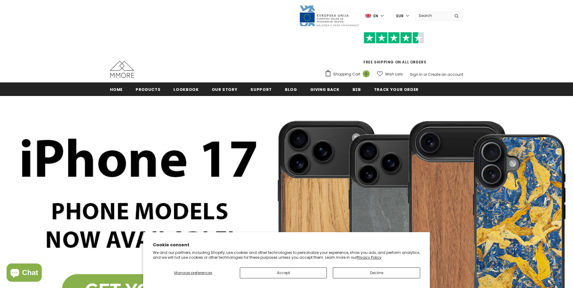  I want to click on a: Our Story, so click(225, 89).